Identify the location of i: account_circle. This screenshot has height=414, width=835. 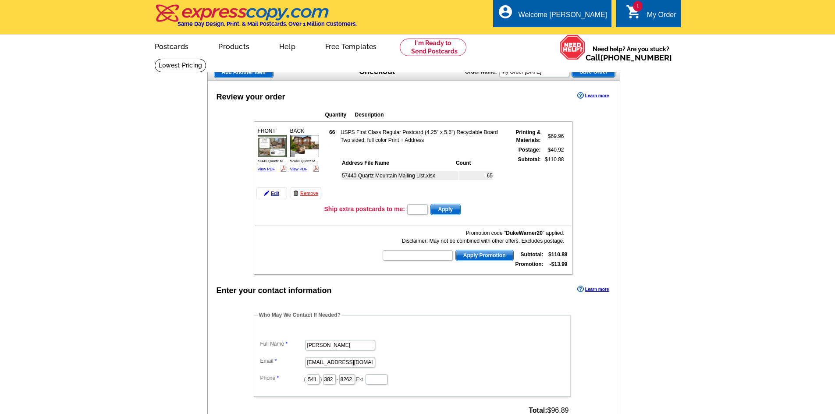
(505, 12).